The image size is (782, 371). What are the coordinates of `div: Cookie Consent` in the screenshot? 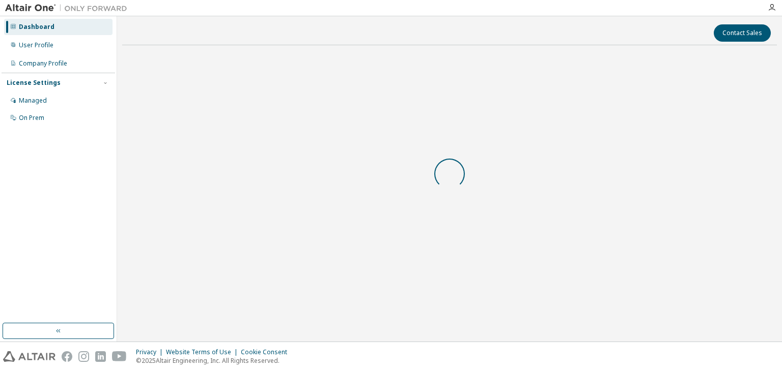 It's located at (267, 353).